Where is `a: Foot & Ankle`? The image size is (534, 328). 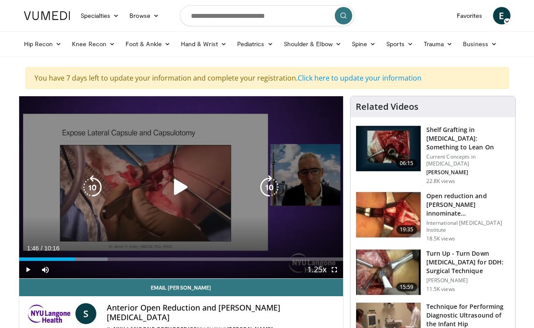 a: Foot & Ankle is located at coordinates (148, 44).